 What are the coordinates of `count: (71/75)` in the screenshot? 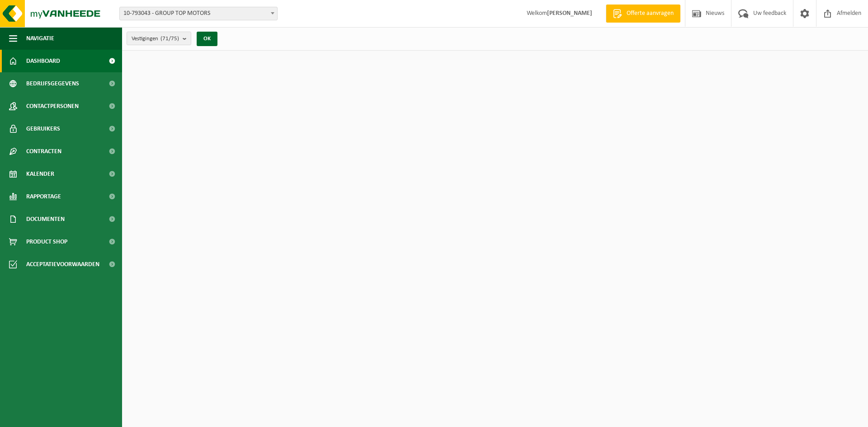 It's located at (169, 39).